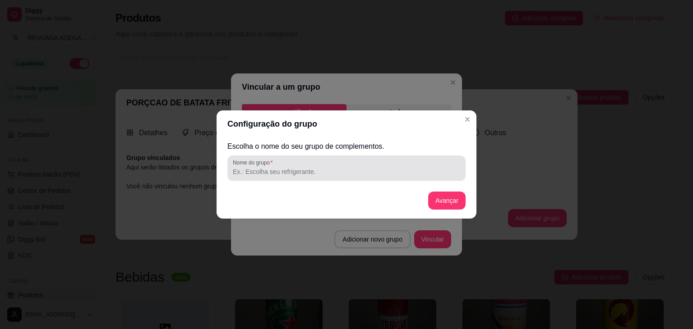 This screenshot has height=329, width=693. Describe the element at coordinates (346, 172) in the screenshot. I see `input: Nome do grupo` at that location.